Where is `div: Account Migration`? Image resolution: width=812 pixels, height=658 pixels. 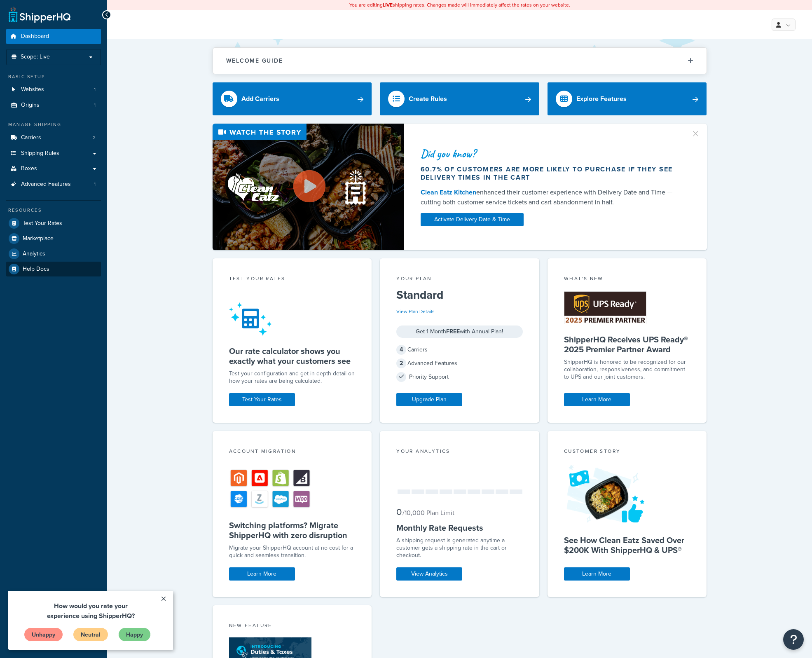 div: Account Migration is located at coordinates (292, 452).